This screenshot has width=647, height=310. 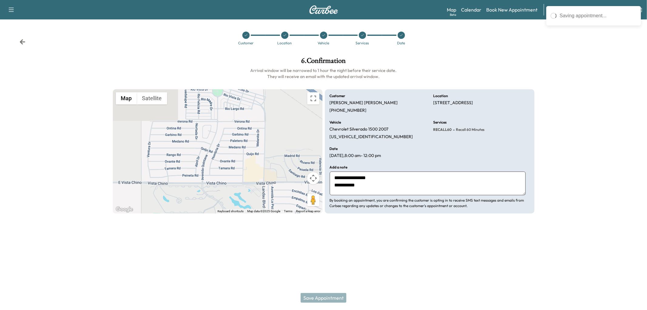 What do you see at coordinates (471, 10) in the screenshot?
I see `a: Calendar` at bounding box center [471, 10].